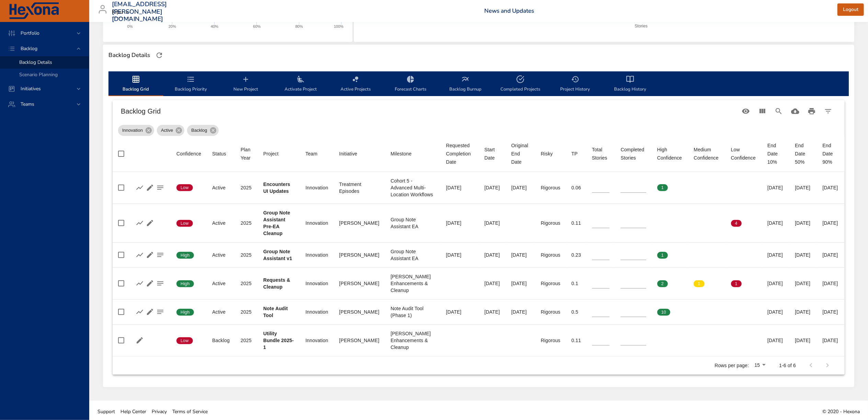  I want to click on span: TP, so click(576, 154).